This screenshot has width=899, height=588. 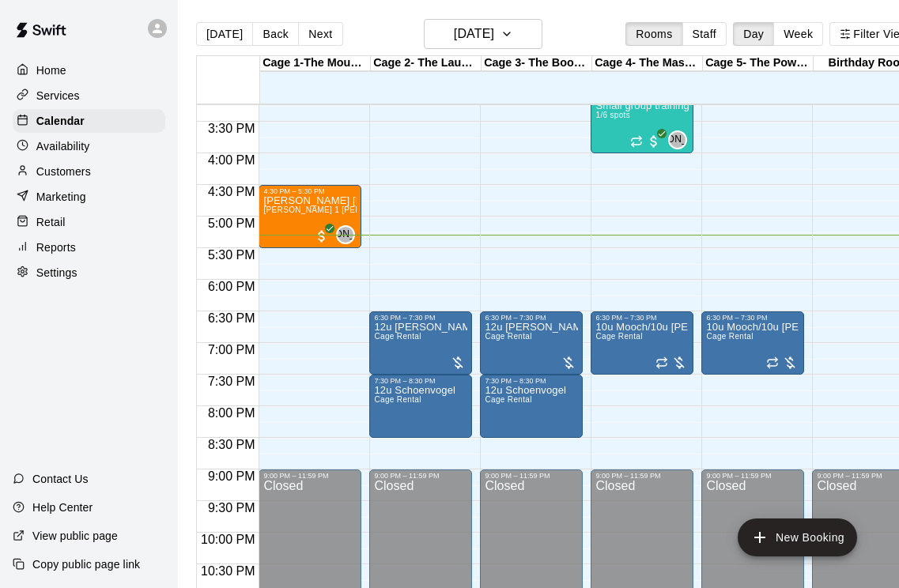 I want to click on div: 4:30 PM – 5:30 PM, so click(x=310, y=191).